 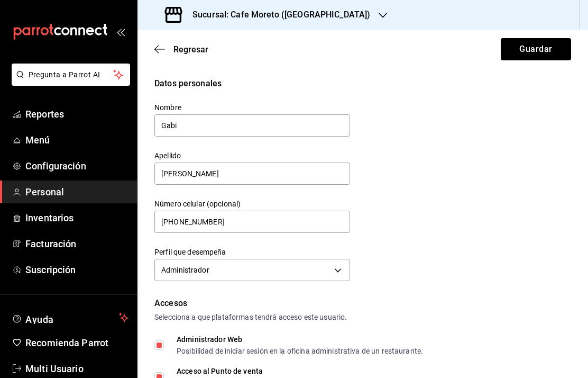 I want to click on label: Perfil que desempeña, so click(x=252, y=252).